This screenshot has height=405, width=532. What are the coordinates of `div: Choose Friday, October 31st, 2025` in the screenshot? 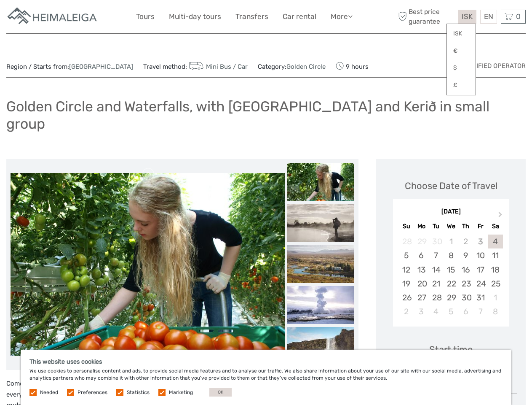 It's located at (480, 298).